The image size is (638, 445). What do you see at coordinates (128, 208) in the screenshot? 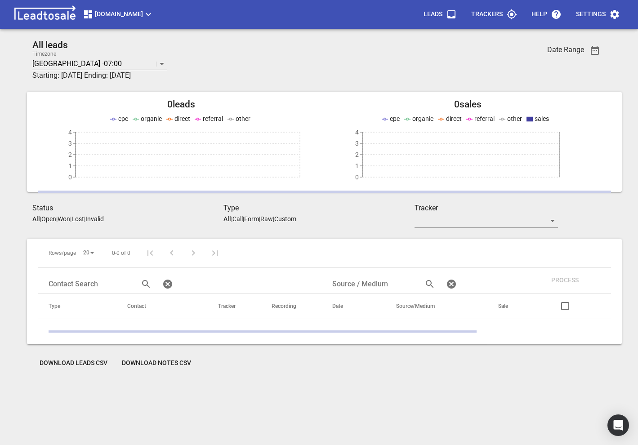
I see `h3: Status` at bounding box center [128, 208].